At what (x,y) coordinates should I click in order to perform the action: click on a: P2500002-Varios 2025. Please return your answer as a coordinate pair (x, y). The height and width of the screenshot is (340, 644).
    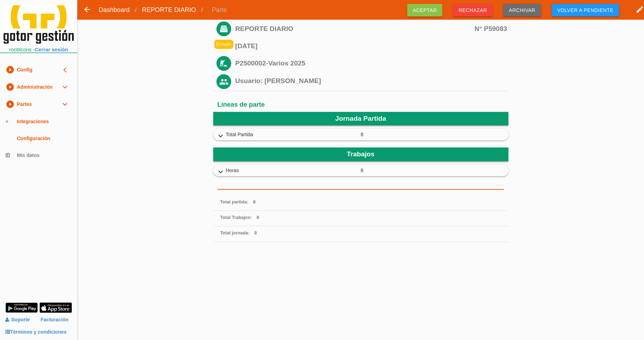
    Looking at the image, I should click on (270, 63).